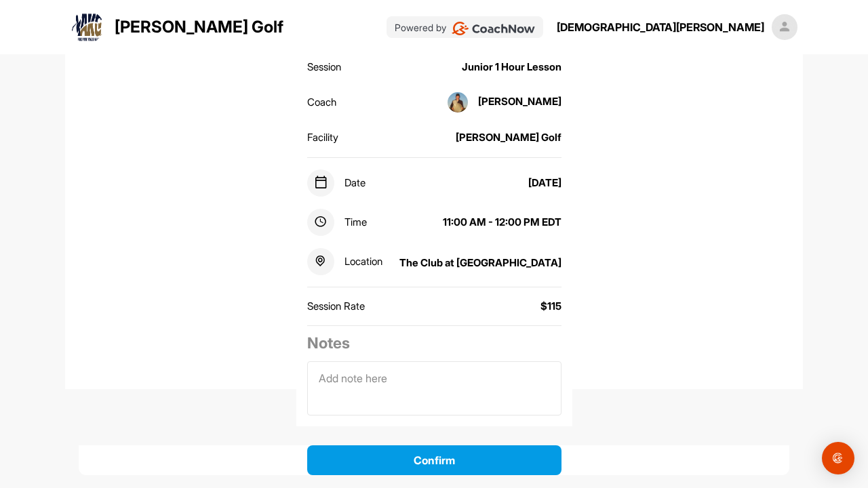 The height and width of the screenshot is (488, 868). I want to click on img: square_d878ab059a2e71ed704595ecd2975d9d.jpg, so click(458, 103).